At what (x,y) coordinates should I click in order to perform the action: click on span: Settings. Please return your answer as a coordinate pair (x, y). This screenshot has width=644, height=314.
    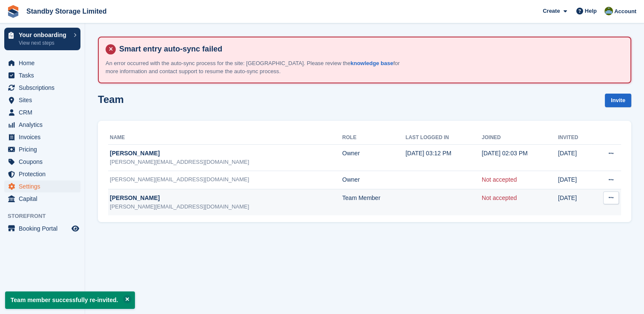
    Looking at the image, I should click on (44, 187).